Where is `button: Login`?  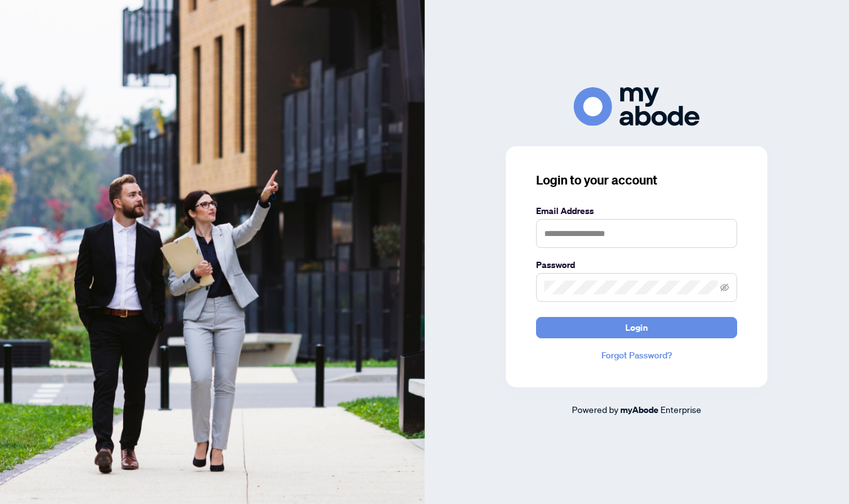
button: Login is located at coordinates (637, 327).